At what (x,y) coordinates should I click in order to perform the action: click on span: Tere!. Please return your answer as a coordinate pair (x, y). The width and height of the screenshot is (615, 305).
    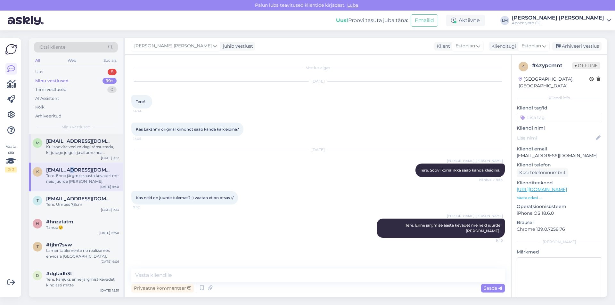
    Looking at the image, I should click on (140, 102).